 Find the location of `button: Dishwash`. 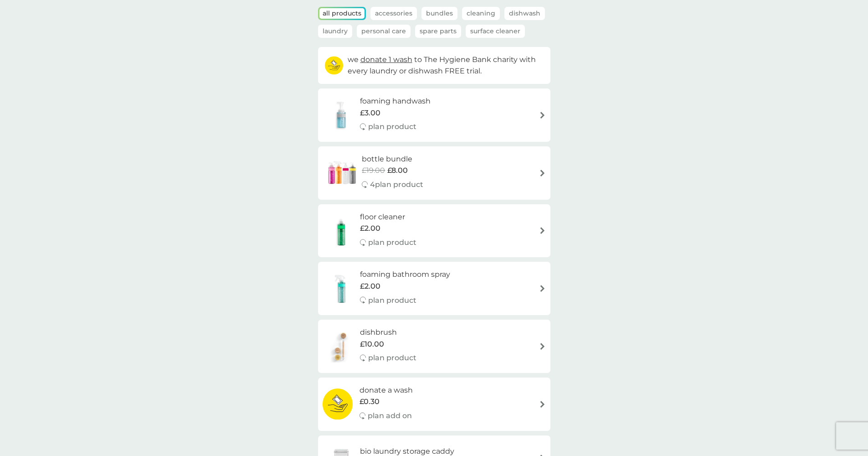

button: Dishwash is located at coordinates (524, 13).